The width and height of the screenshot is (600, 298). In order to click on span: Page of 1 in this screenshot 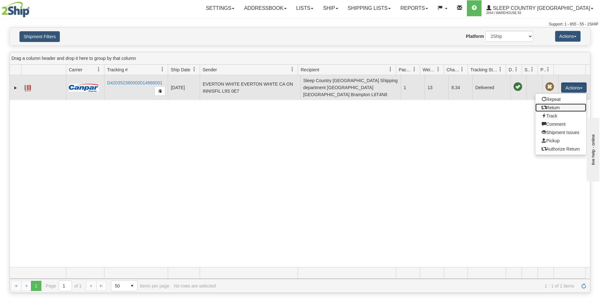, I will do `click(64, 286)`.